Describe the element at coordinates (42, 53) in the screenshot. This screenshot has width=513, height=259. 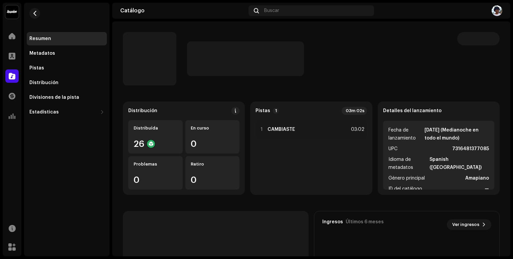
I see `div: Metadatos` at that location.